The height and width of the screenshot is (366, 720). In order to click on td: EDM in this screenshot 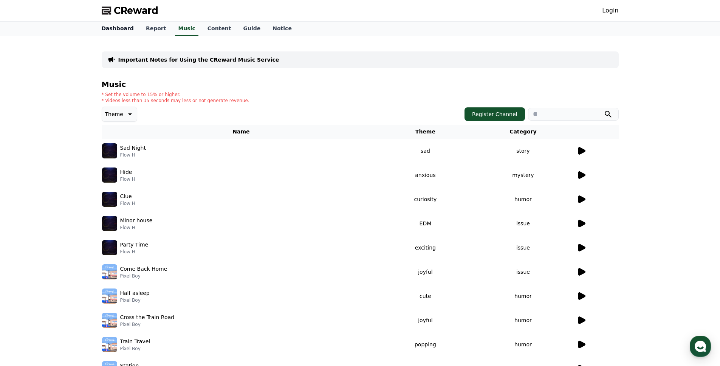, I will do `click(425, 223)`.